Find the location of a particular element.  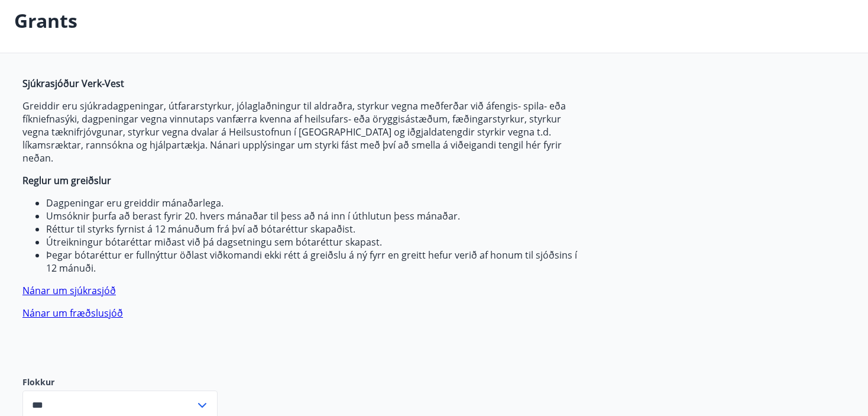

li: Umsóknir þurfa að berast fyrir 20. hvers mánaðar til þess að ná inn í úthlutun þess mánaðar. is located at coordinates (313, 216).